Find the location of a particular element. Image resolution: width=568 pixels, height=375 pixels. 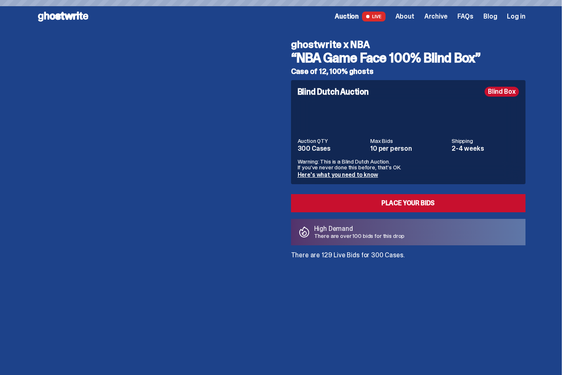

a: Place your Bids is located at coordinates (409, 203).